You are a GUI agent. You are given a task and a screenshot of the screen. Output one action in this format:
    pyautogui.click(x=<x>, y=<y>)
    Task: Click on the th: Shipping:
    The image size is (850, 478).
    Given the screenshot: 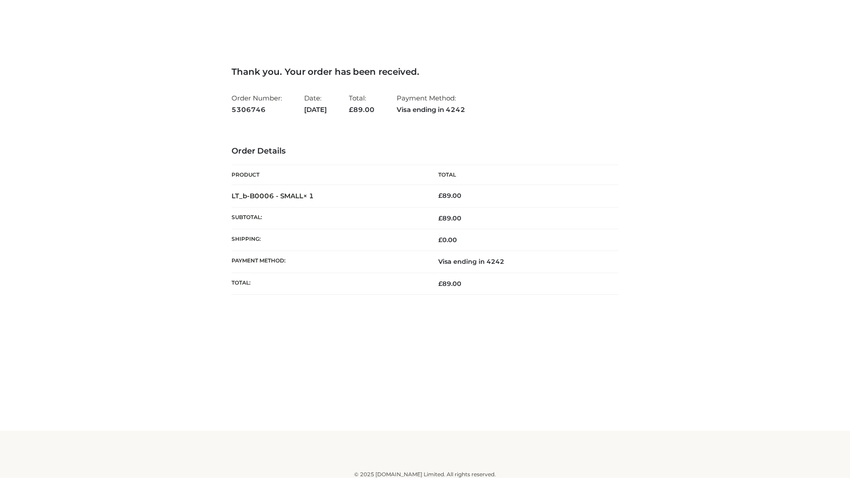 What is the action you would take?
    pyautogui.click(x=328, y=240)
    